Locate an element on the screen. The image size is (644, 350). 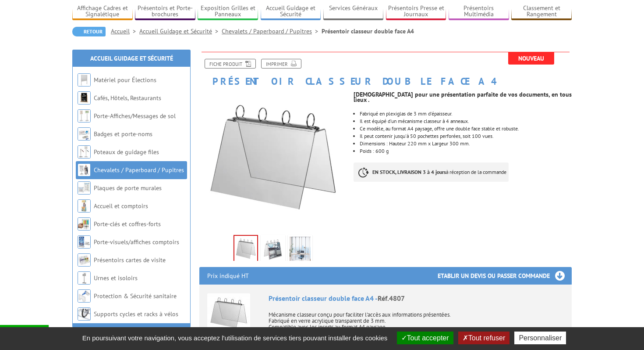
li: Ce modèle, au format A4 paysage, offre une double face stable et robuste. is located at coordinates (466, 129).